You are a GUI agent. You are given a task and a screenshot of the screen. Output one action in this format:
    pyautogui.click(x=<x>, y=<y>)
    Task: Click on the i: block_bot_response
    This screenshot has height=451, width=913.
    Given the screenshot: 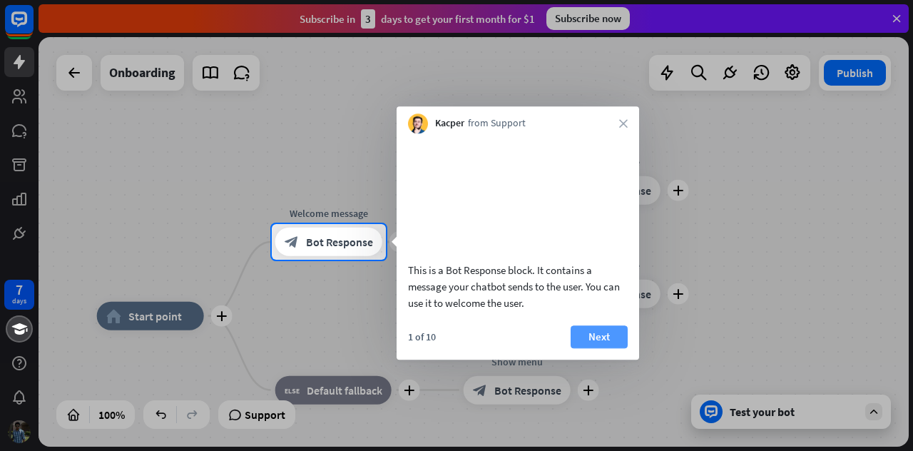 What is the action you would take?
    pyautogui.click(x=292, y=242)
    